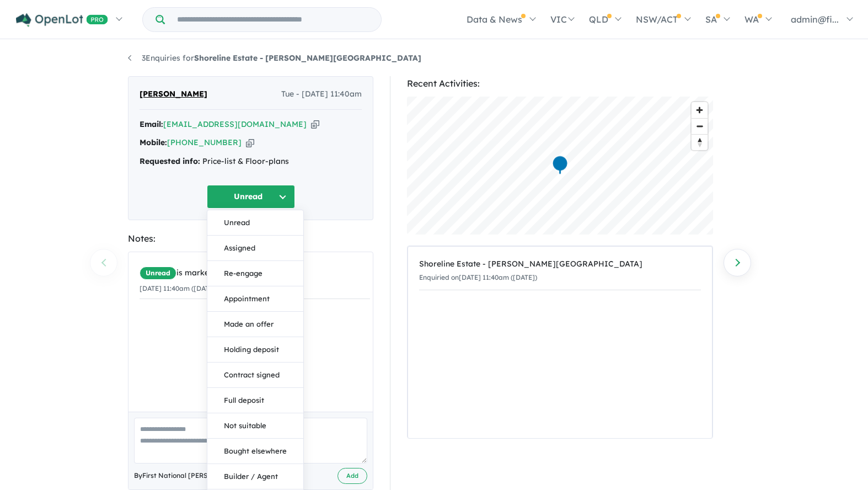  Describe the element at coordinates (699, 110) in the screenshot. I see `span: Zoom in` at that location.